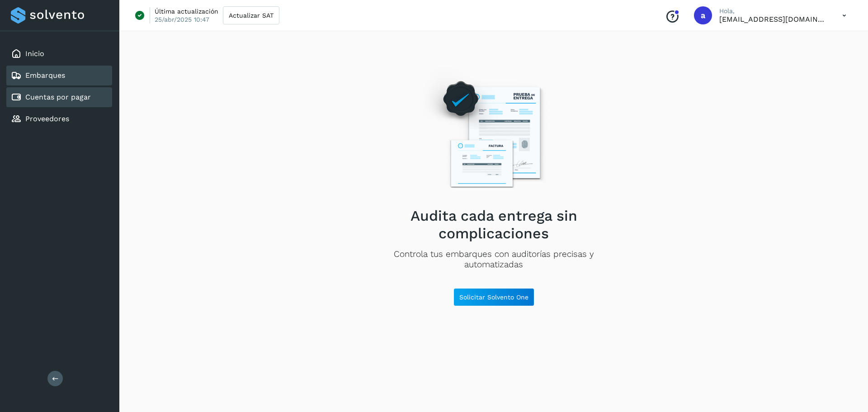 Image resolution: width=868 pixels, height=412 pixels. Describe the element at coordinates (494, 134) in the screenshot. I see `img: Empty state image` at that location.